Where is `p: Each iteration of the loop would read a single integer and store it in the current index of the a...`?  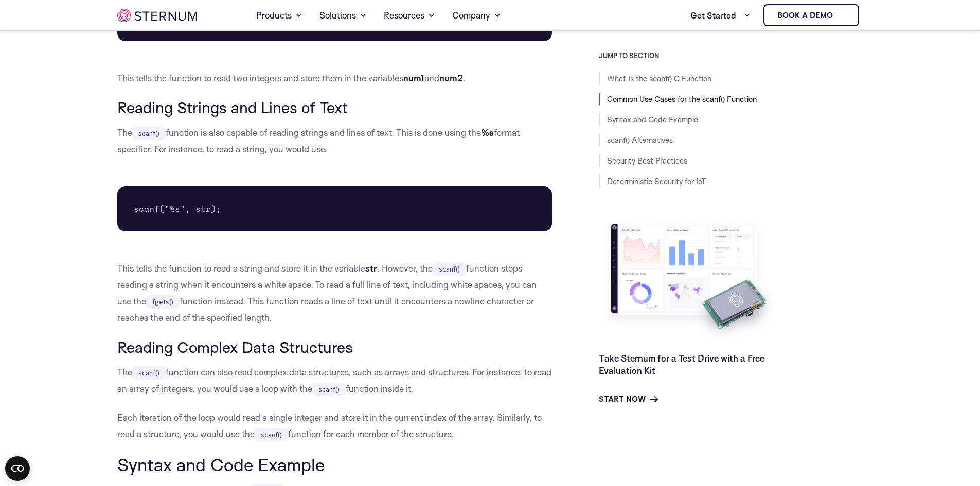 p: Each iteration of the loop would read a single integer and store it in the current index of the a... is located at coordinates (335, 426).